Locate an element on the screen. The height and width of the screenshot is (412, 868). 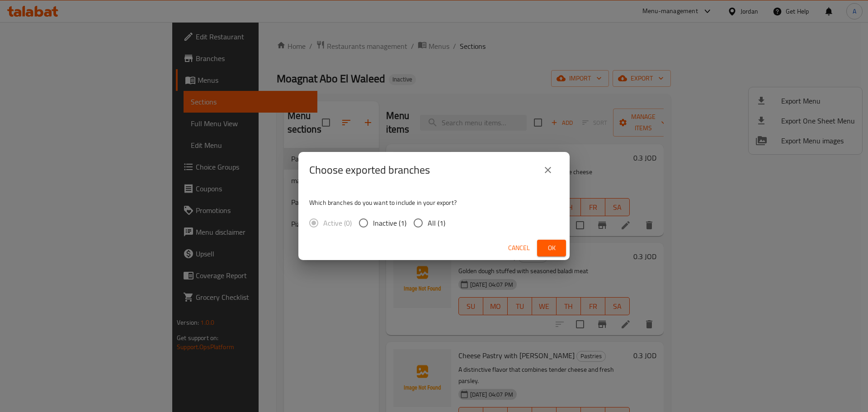
span: Cancel is located at coordinates (519, 248).